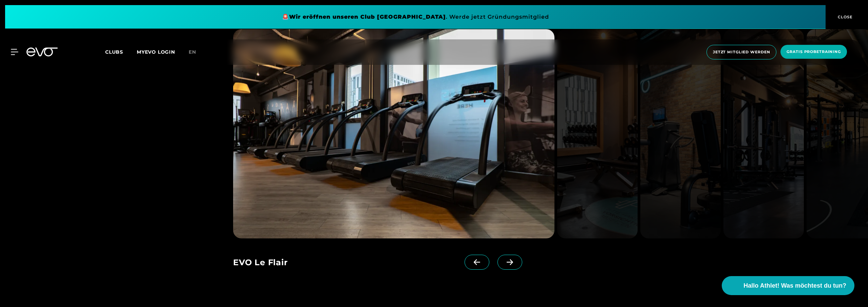 The image size is (868, 307). What do you see at coordinates (814, 52) in the screenshot?
I see `span: Gratis Probetraining` at bounding box center [814, 52].